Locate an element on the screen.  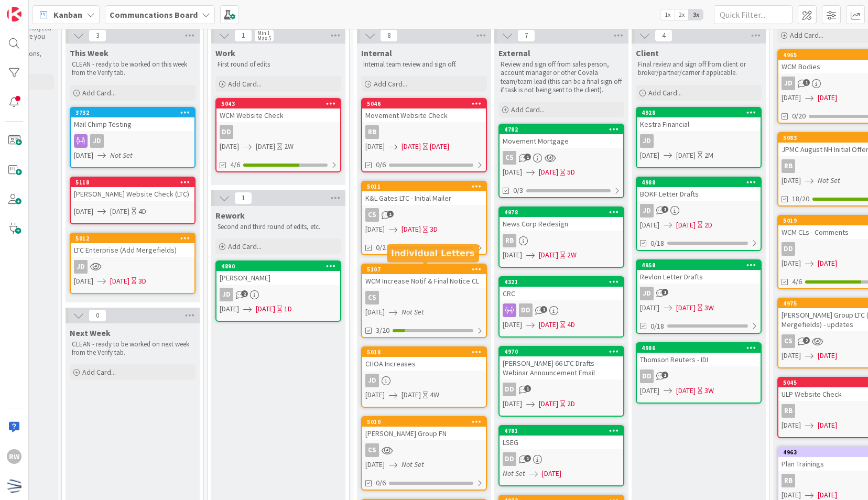
span: Work is located at coordinates (226, 53).